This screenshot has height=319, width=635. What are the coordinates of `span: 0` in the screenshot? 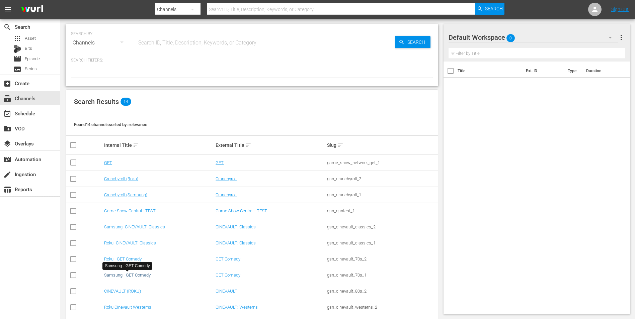 It's located at (510, 38).